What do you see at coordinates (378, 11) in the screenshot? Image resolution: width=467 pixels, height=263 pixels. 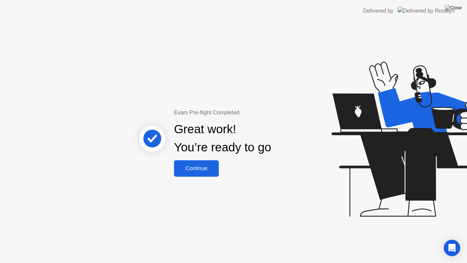 I see `div: Delivered by` at bounding box center [378, 11].